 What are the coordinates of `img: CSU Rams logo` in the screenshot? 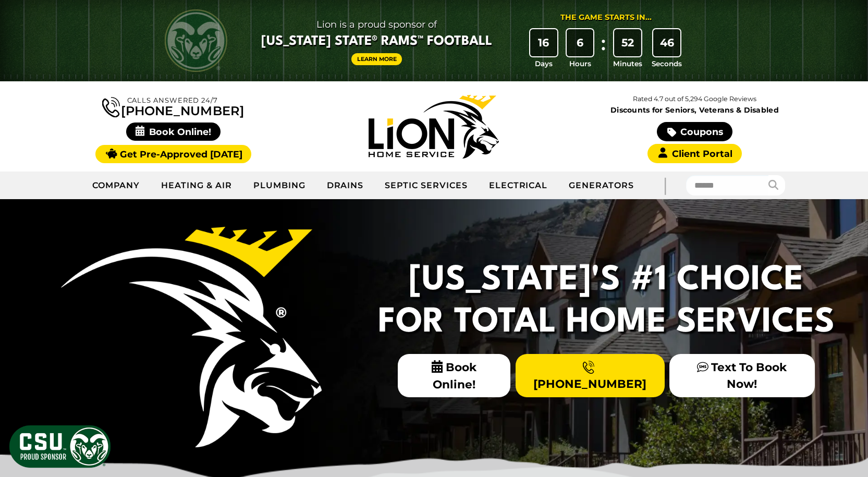 It's located at (196, 41).